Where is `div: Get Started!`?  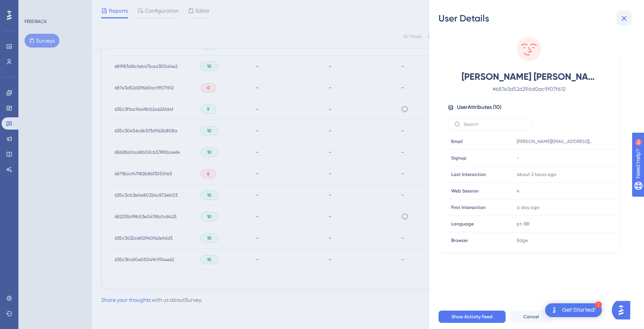 div: Get Started! is located at coordinates (579, 310).